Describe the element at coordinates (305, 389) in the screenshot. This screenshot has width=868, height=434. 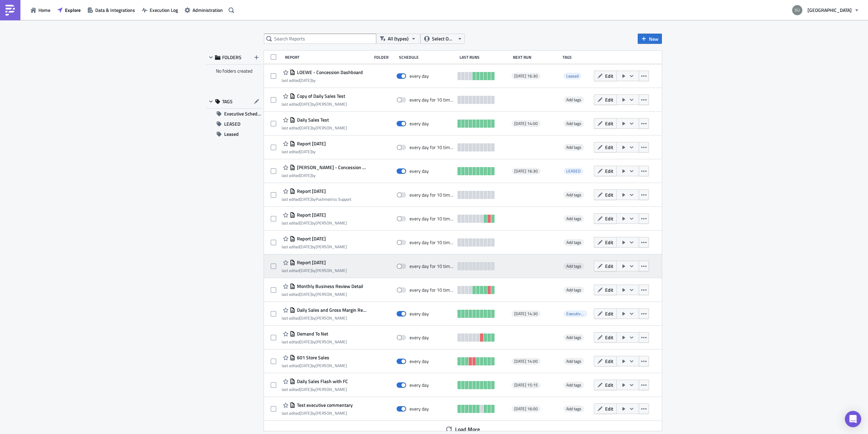
I see `time: 2025-08-18T14:34:14Z` at that location.